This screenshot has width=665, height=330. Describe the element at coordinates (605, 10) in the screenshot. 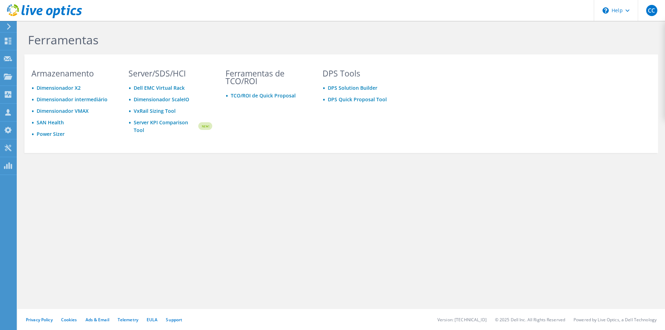

I see `svg: \n` at that location.